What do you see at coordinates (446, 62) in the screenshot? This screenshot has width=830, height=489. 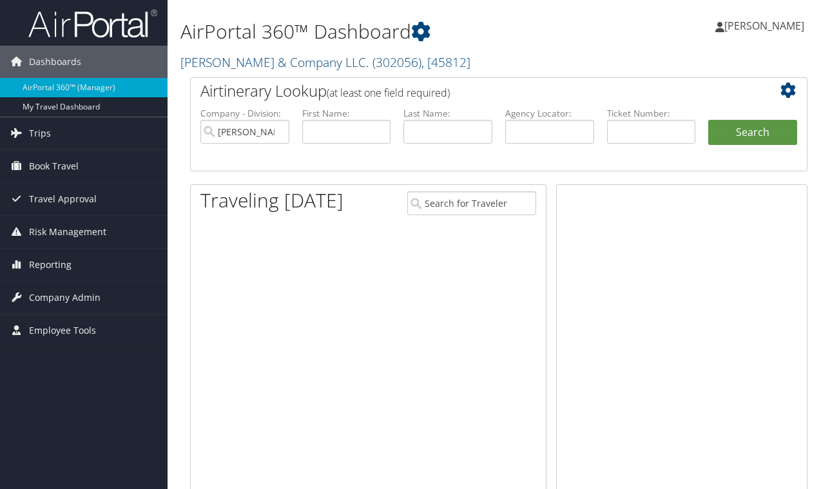 I see `span: , [ 45812 ]` at bounding box center [446, 62].